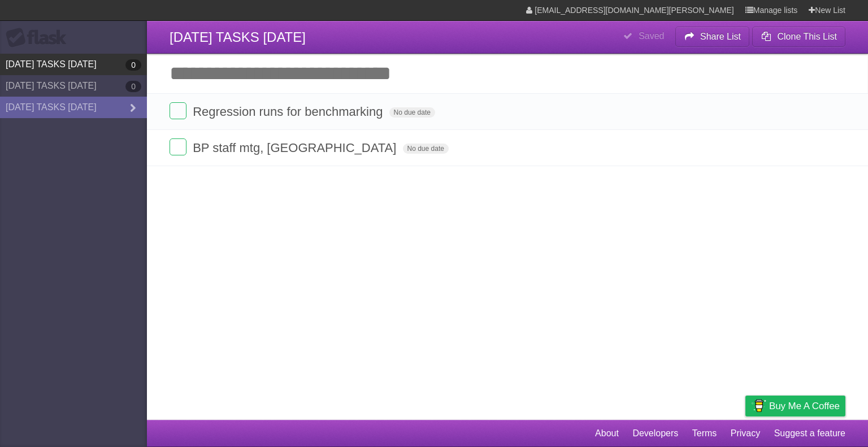 Image resolution: width=868 pixels, height=447 pixels. I want to click on button: Clone This List, so click(799, 37).